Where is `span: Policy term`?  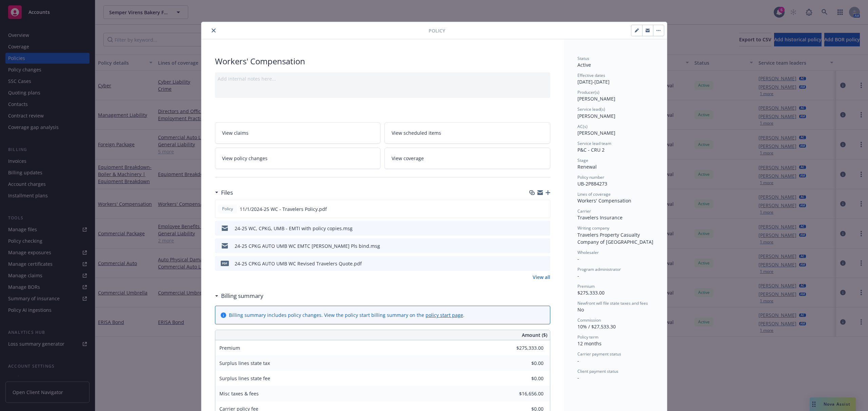
span: Policy term is located at coordinates (588, 337).